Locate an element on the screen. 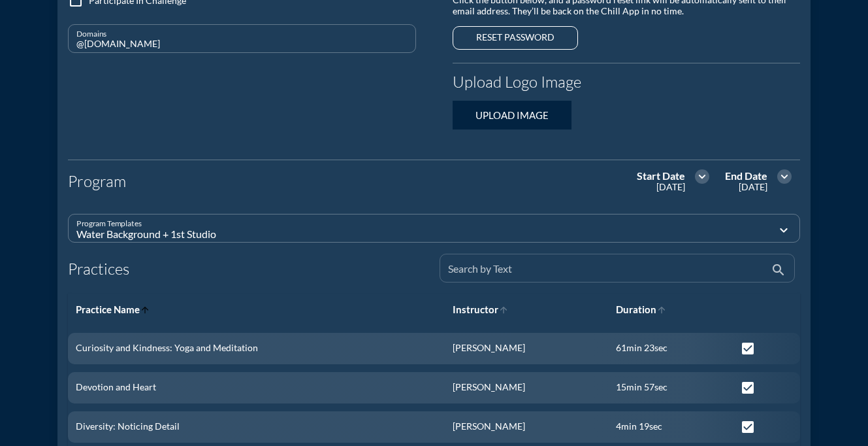 The width and height of the screenshot is (868, 446). i: search is located at coordinates (779, 270).